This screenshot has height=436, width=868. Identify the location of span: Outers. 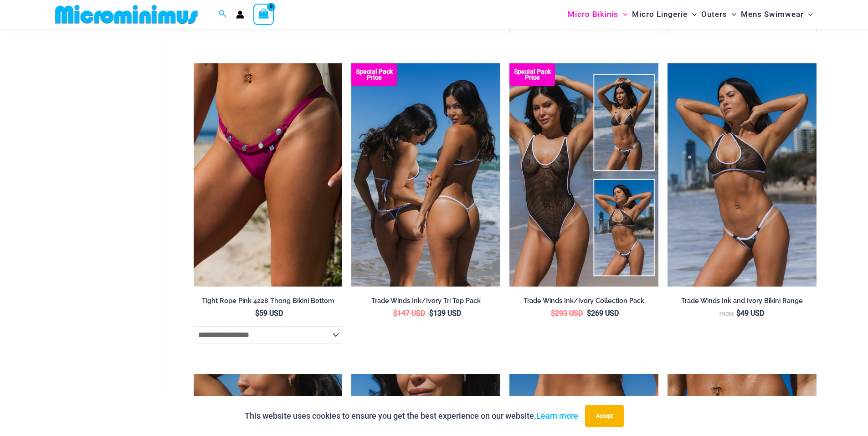
(714, 14).